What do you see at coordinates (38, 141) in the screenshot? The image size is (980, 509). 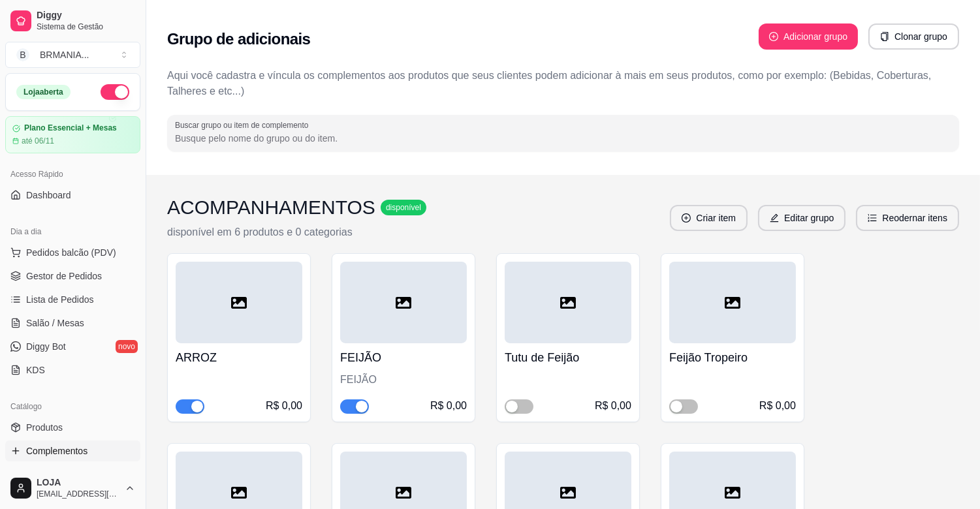 I see `article: até 06/11` at bounding box center [38, 141].